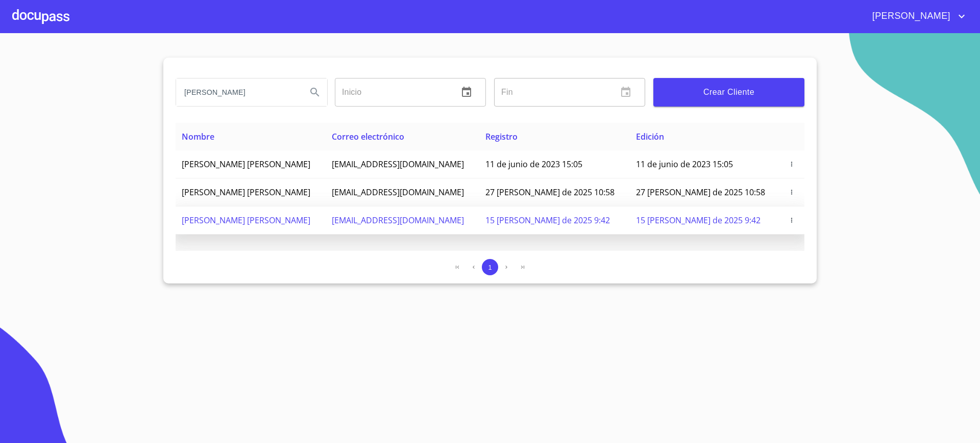 This screenshot has width=980, height=443. I want to click on span: Registro, so click(501, 136).